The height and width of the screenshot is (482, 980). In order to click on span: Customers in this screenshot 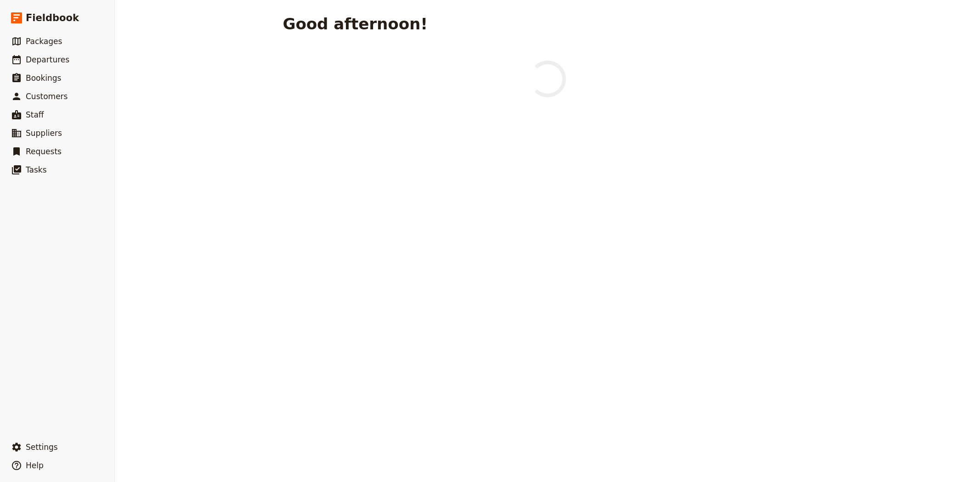, I will do `click(47, 96)`.